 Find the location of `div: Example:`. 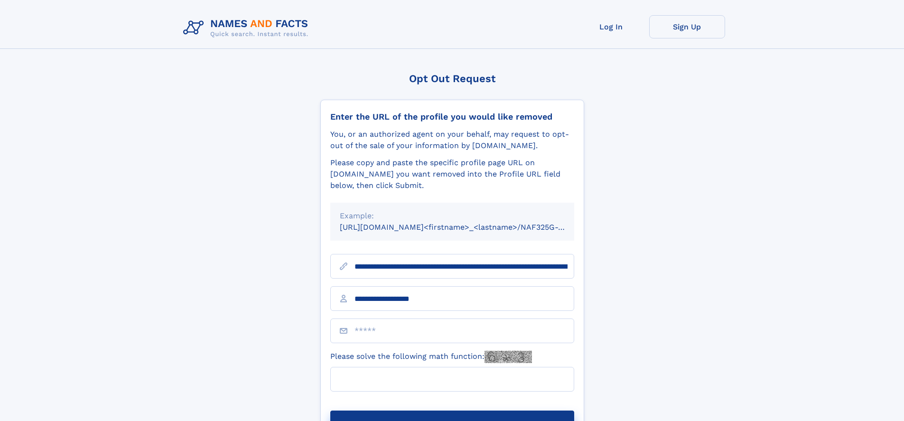

div: Example: is located at coordinates (452, 216).